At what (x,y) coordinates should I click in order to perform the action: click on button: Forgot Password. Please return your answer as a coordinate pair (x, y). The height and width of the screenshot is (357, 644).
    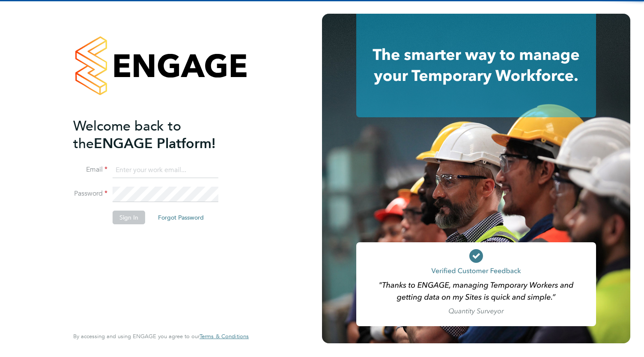
    Looking at the image, I should click on (180, 217).